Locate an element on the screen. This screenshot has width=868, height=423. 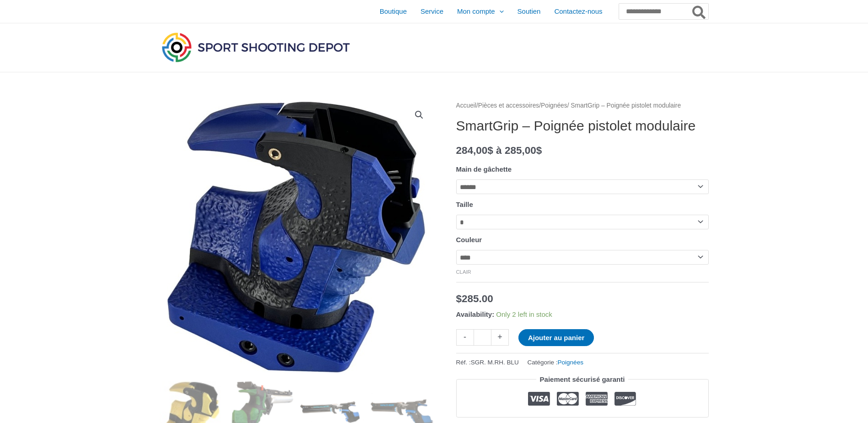
span: Catégorie : is located at coordinates (555, 362).